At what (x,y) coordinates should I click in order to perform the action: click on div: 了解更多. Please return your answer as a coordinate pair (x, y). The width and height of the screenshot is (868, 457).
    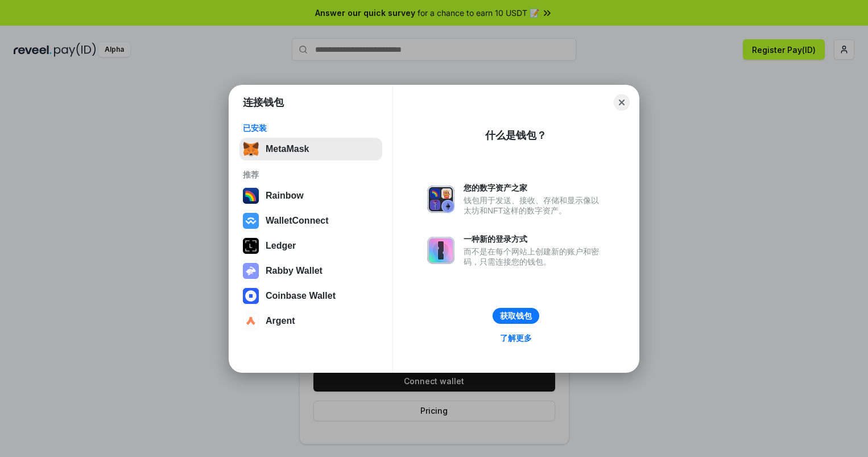
    Looking at the image, I should click on (516, 338).